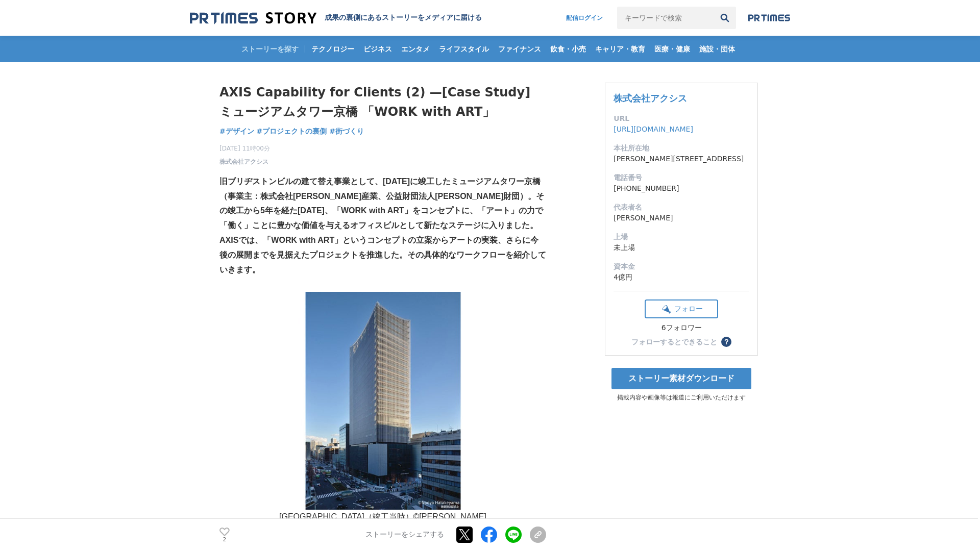 The image size is (980, 551). What do you see at coordinates (520, 49) in the screenshot?
I see `a: ファイナンス` at bounding box center [520, 49].